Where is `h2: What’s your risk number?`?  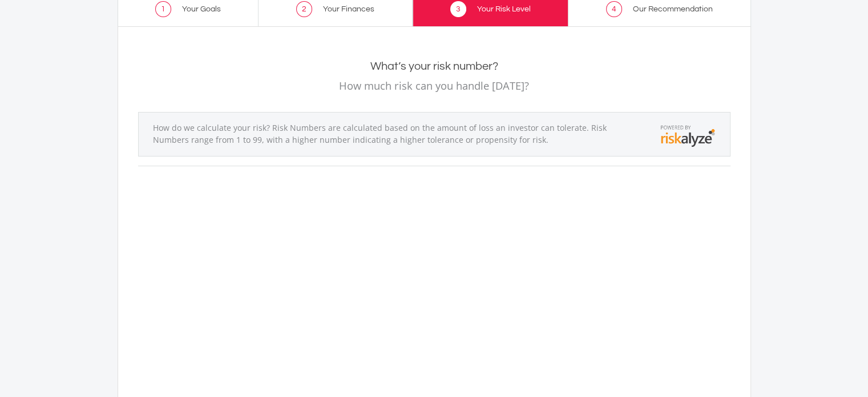 h2: What’s your risk number? is located at coordinates (434, 66).